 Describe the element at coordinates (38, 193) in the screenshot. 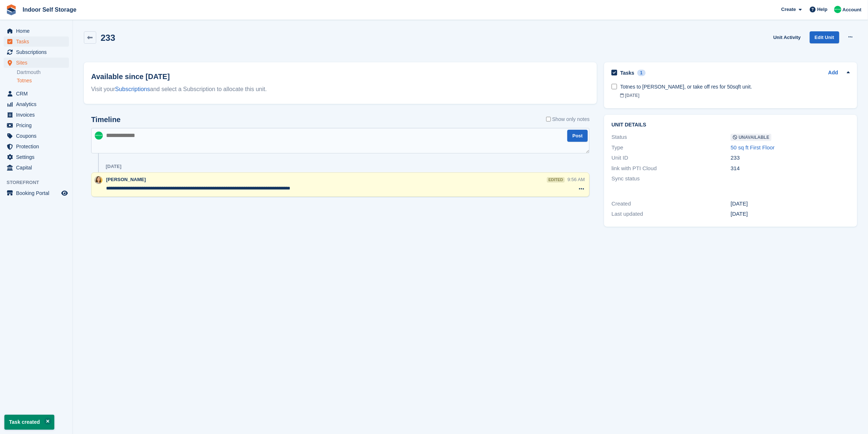

I see `span: Booking Portal` at that location.